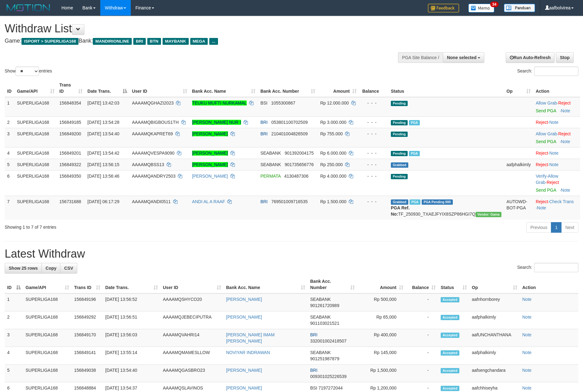  I want to click on td: Rp 1,500,000, so click(382, 373).